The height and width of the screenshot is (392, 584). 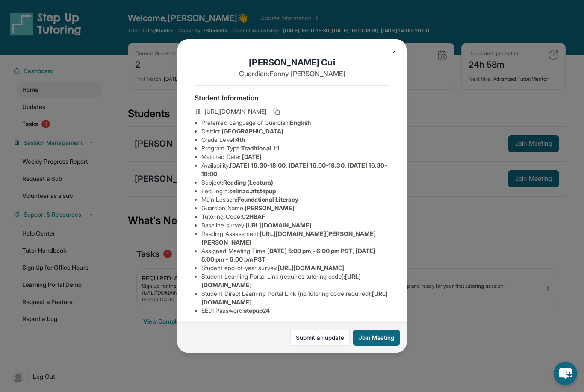 I want to click on li: Assigned Meeting Time :, so click(x=295, y=255).